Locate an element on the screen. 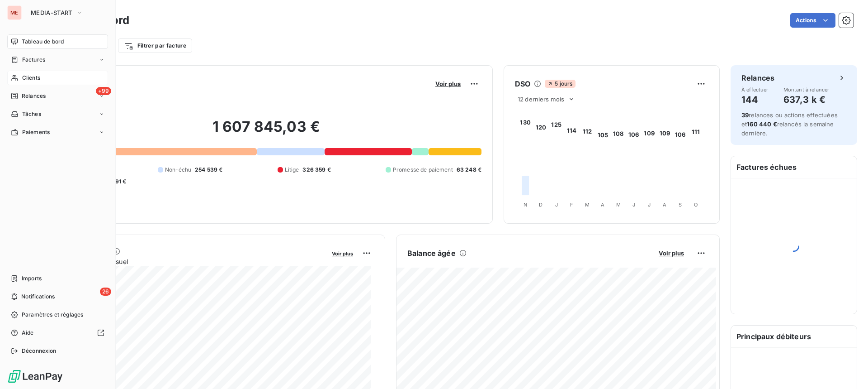 The image size is (868, 389). span: MEDIA-START is located at coordinates (52, 12).